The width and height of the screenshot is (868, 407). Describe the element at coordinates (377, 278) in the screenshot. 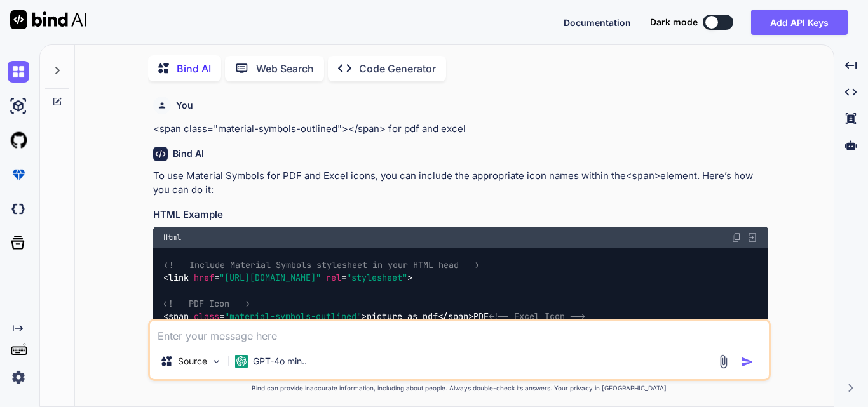

I see `span: "stylesheet"` at that location.